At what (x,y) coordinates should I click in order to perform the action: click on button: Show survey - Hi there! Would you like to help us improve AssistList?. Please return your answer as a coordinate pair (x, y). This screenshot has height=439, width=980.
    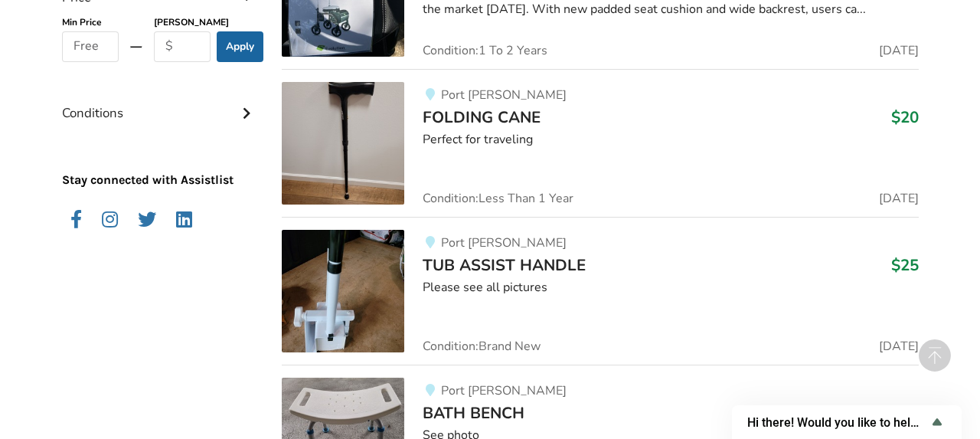
    Looking at the image, I should click on (847, 422).